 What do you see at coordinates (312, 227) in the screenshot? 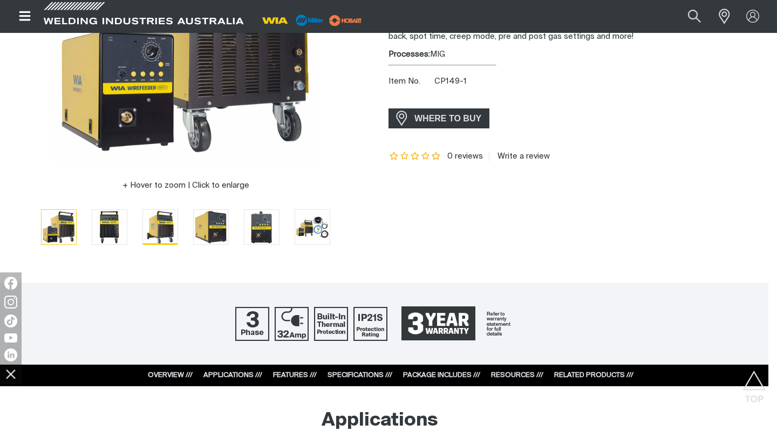
I see `button: Go to slide 6` at bounding box center [312, 227].